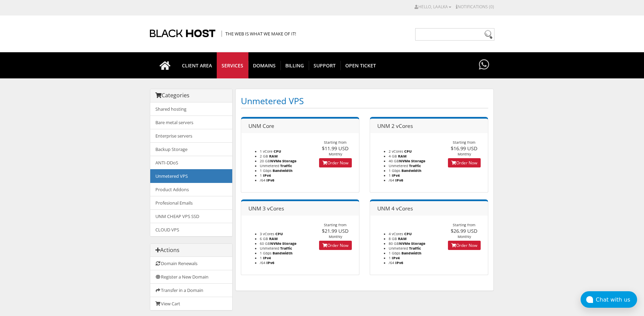  What do you see at coordinates (396, 234) in the screenshot?
I see `span: 4 vCores` at bounding box center [396, 234].